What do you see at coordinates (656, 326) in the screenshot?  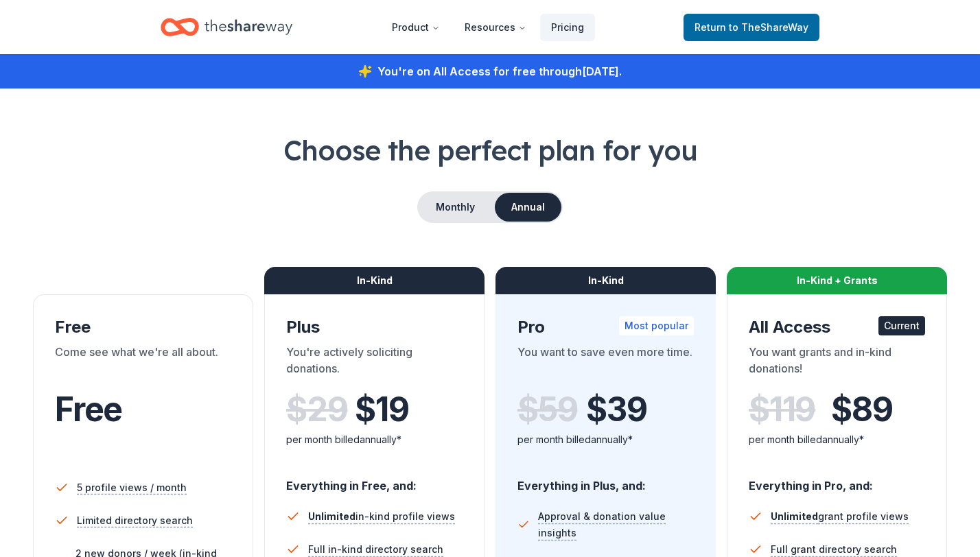 I see `div: Most popular` at bounding box center [656, 326].